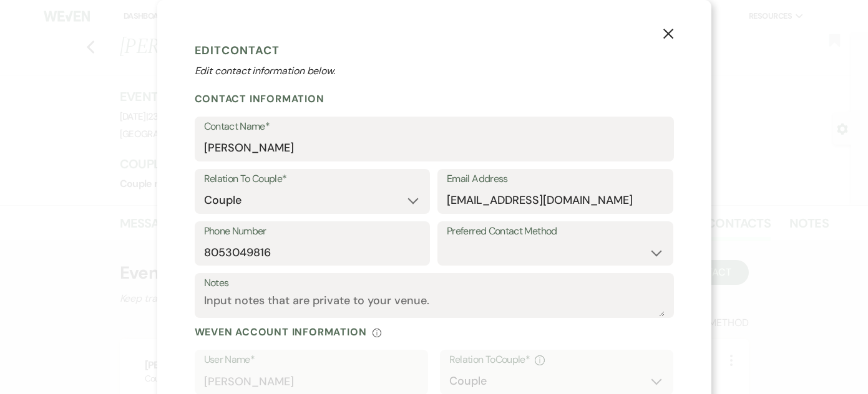 The width and height of the screenshot is (868, 394). What do you see at coordinates (313, 179) in the screenshot?
I see `label: Relation To Couple*` at bounding box center [313, 179].